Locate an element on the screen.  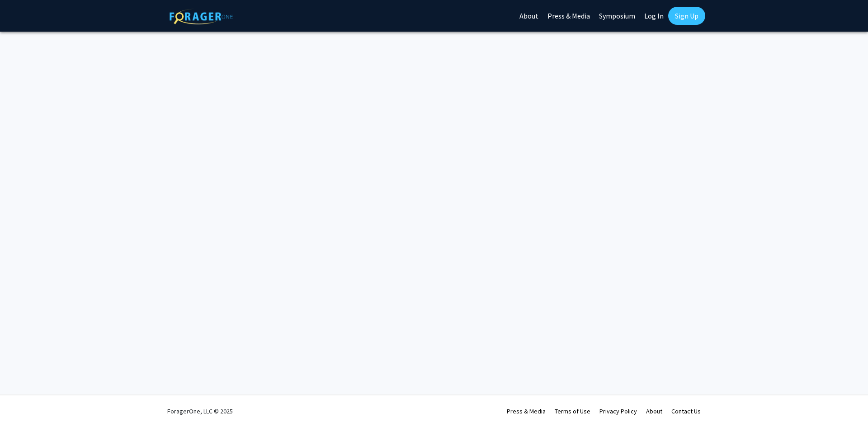
a: Contact Us is located at coordinates (686, 411).